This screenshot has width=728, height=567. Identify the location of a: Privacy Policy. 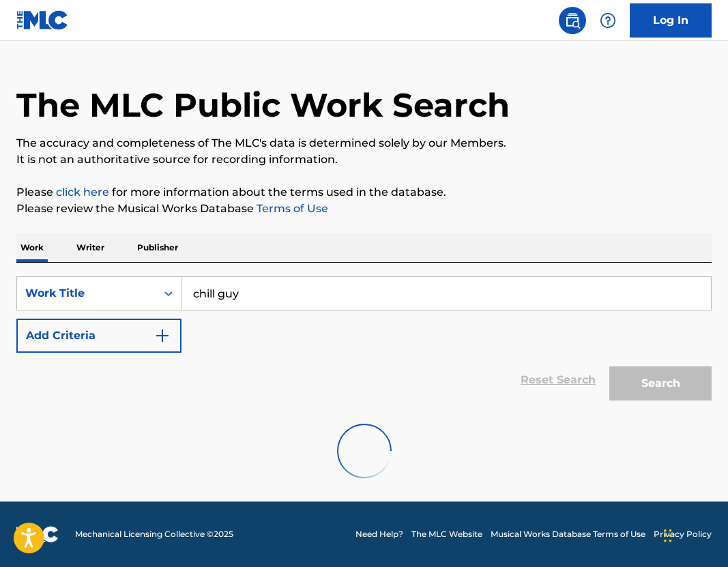
(682, 534).